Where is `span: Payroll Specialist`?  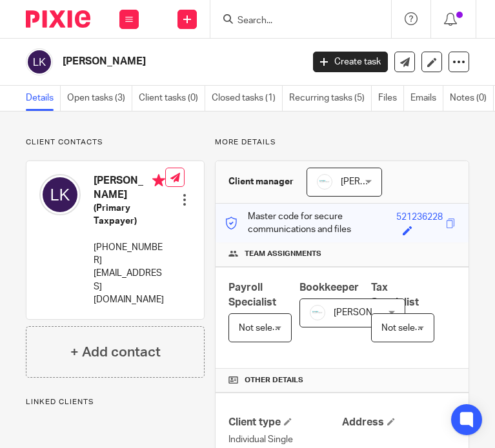
span: Payroll Specialist is located at coordinates (253, 295).